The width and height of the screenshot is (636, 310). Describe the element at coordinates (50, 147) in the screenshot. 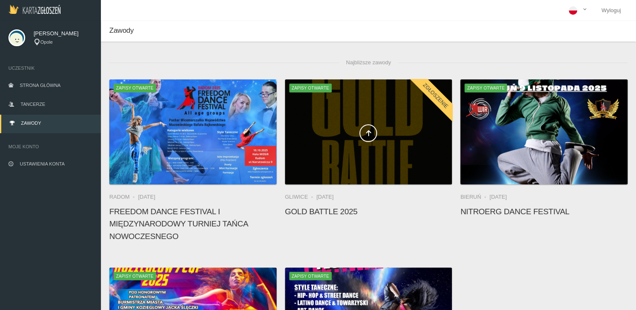

I see `span: Moje konto` at that location.